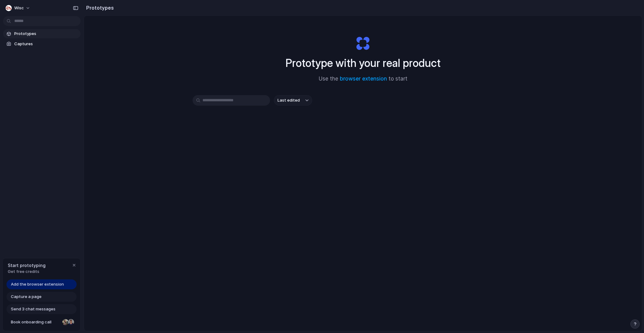 The image size is (644, 333). Describe the element at coordinates (26, 297) in the screenshot. I see `span: Capture a page` at that location.